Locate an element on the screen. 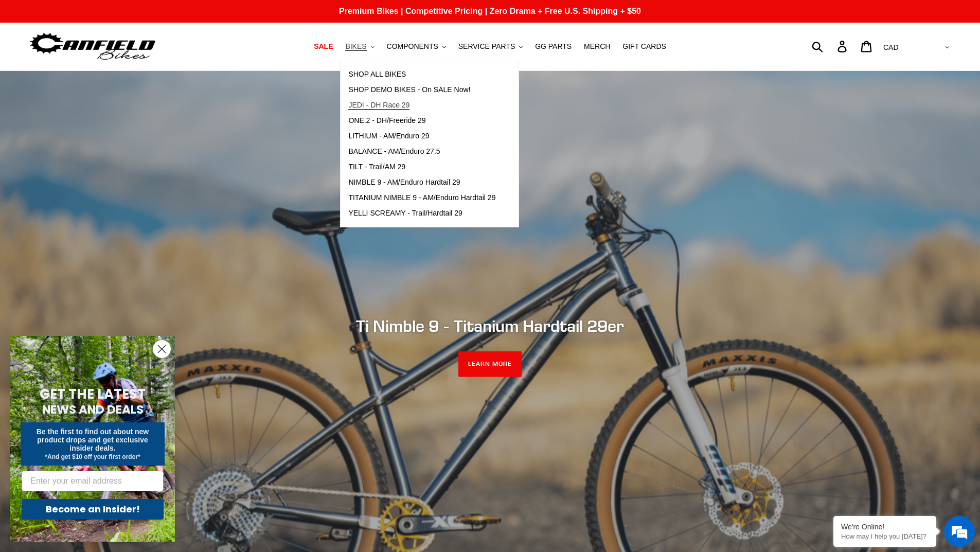 The image size is (980, 552). a: LEARN MORE is located at coordinates (490, 364).